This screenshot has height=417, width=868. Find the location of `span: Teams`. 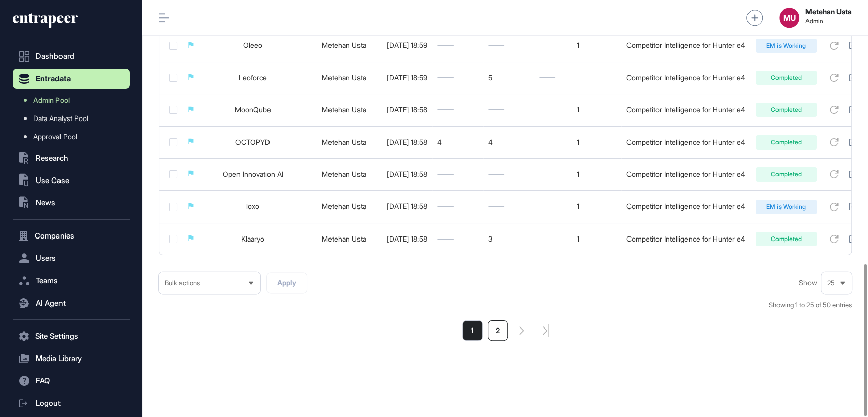

span: Teams is located at coordinates (47, 281).